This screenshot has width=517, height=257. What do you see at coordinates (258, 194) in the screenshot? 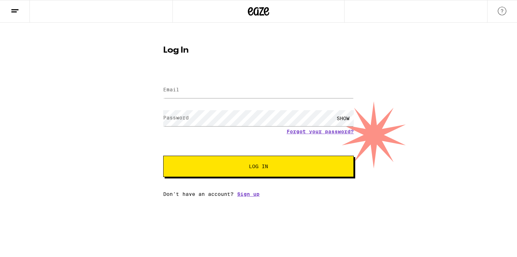
I see `div: Don't have an account?` at bounding box center [258, 194].